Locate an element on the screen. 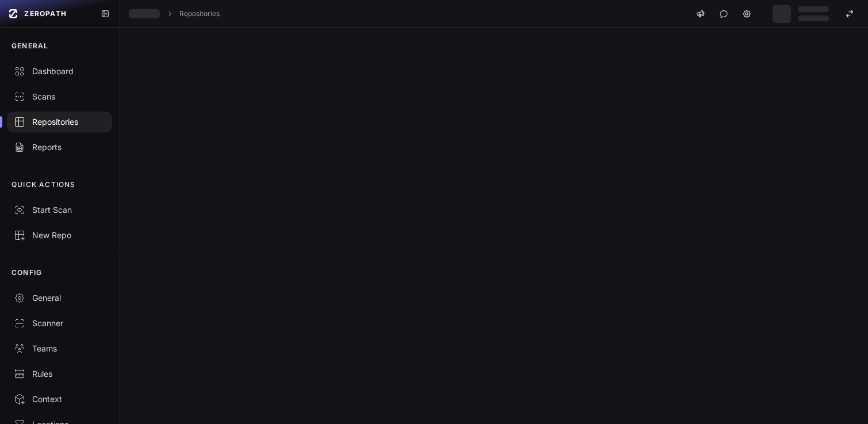  p: GENERAL is located at coordinates (30, 46).